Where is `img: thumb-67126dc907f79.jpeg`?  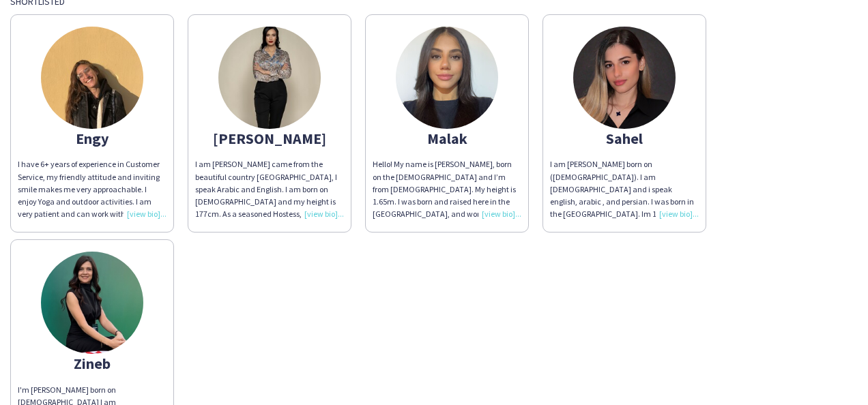 img: thumb-67126dc907f79.jpeg is located at coordinates (270, 78).